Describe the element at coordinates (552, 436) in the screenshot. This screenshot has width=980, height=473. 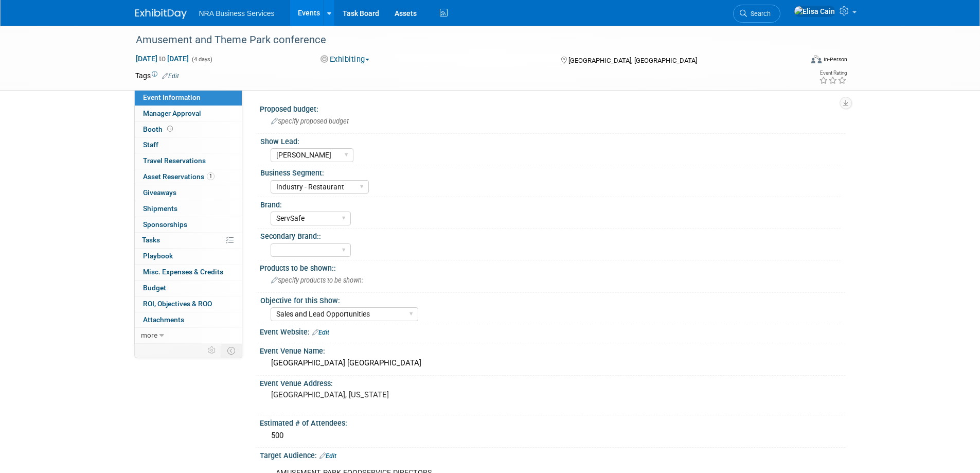
I see `div: 500` at that location.